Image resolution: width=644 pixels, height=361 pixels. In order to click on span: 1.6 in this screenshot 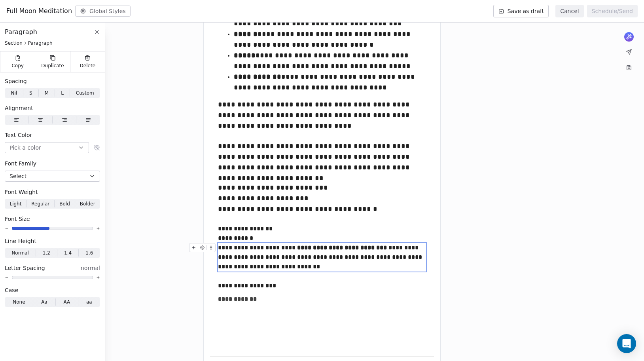, I will do `click(89, 253)`.